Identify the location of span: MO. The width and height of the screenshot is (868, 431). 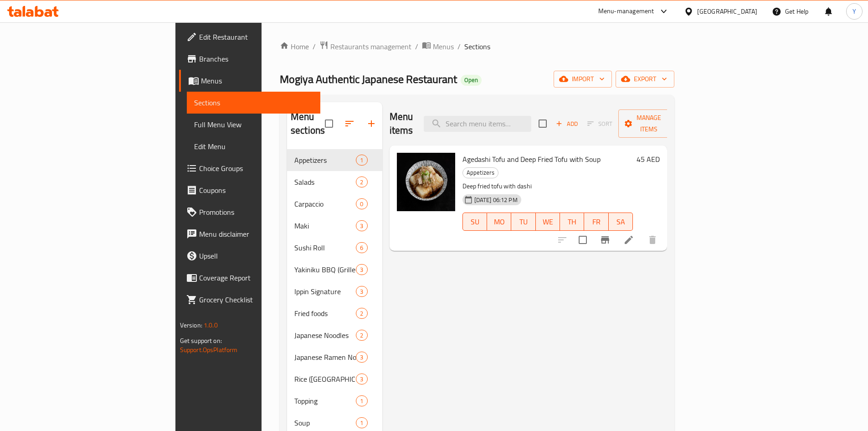
(499, 221).